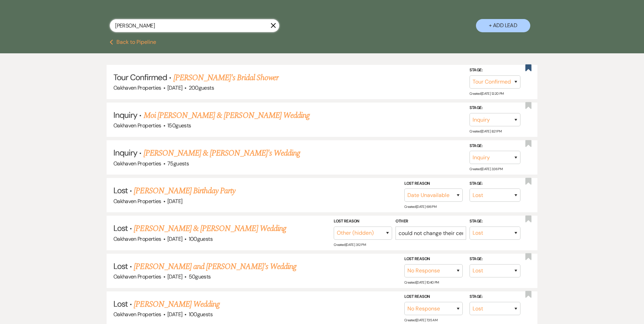 The image size is (644, 324). What do you see at coordinates (133, 42) in the screenshot?
I see `button: Back to Pipeline` at bounding box center [133, 42].